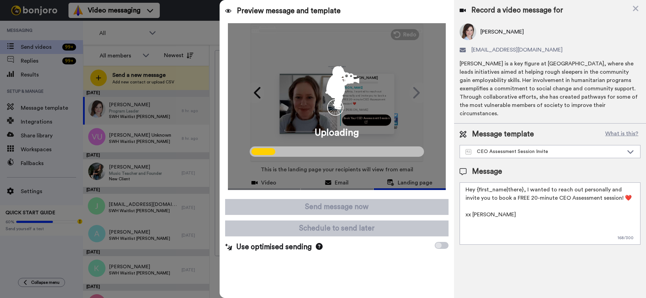 The width and height of the screenshot is (646, 298). What do you see at coordinates (337, 228) in the screenshot?
I see `button: Schedule to send later` at bounding box center [337, 228].